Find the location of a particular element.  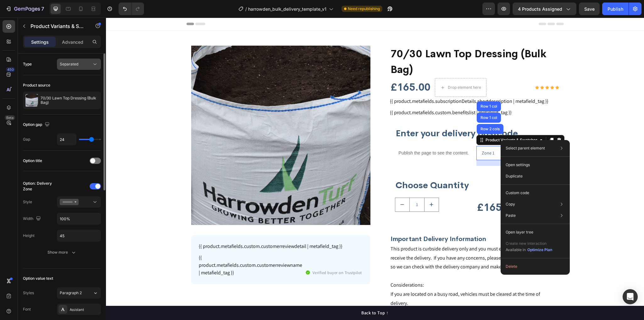

div: Open Intercom Messenger is located at coordinates (631, 297).